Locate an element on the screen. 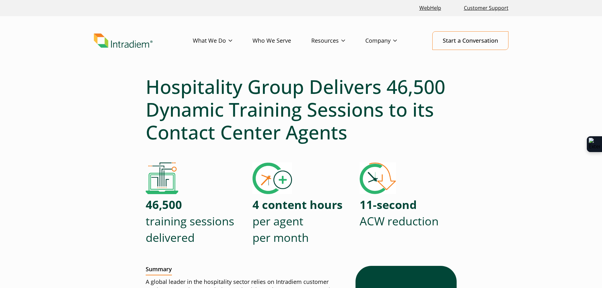  a: Customer Support is located at coordinates (486, 8).